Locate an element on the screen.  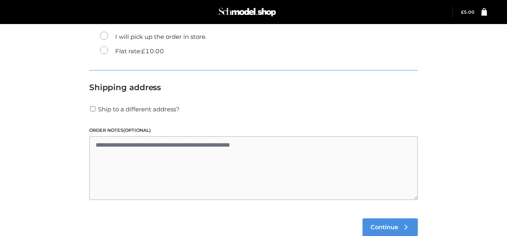
h3: Shipping address is located at coordinates (253, 87).